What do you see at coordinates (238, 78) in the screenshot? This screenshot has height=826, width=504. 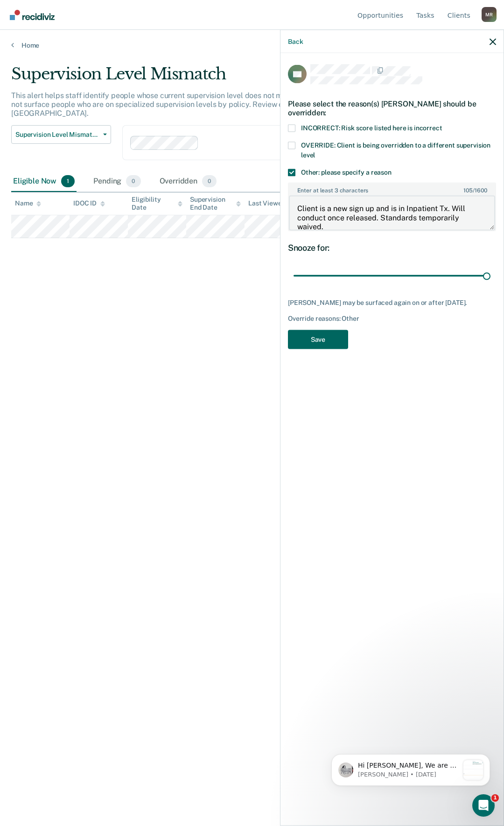 I see `div: Supervision Level Mismatch` at bounding box center [238, 78].